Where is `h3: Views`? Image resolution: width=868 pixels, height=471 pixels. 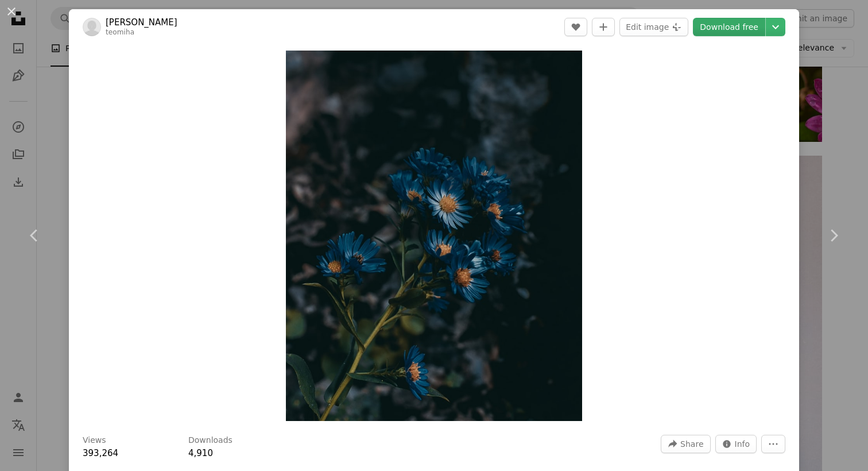
h3: Views is located at coordinates (94, 440).